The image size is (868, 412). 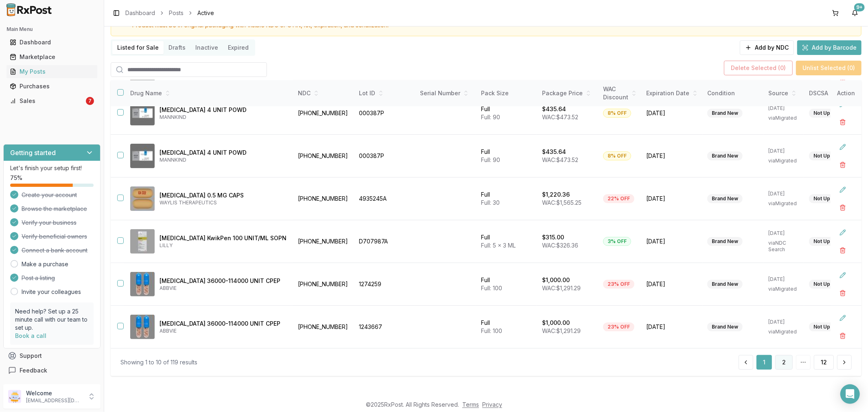 I want to click on div: Source, so click(x=784, y=93).